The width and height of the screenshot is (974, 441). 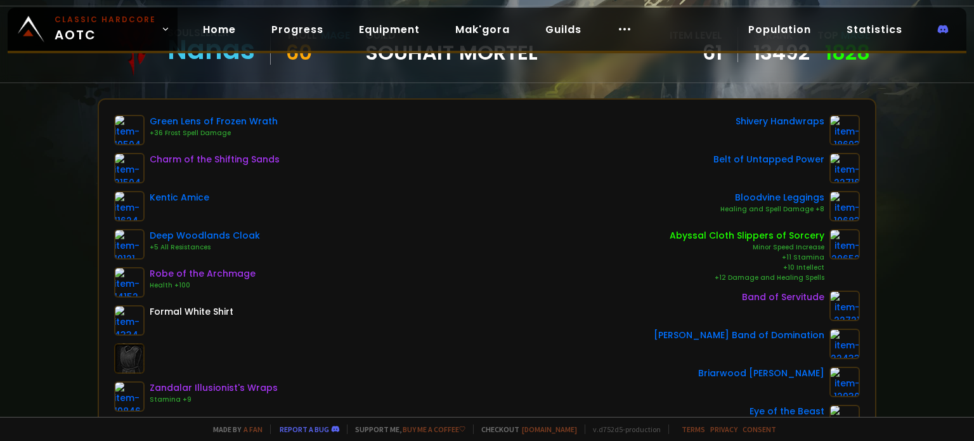 What do you see at coordinates (452, 44) in the screenshot?
I see `div: guild` at bounding box center [452, 44].